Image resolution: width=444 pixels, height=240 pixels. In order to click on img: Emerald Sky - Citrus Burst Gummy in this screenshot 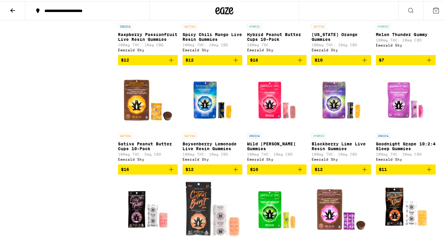, I will do `click(212, 208)`.